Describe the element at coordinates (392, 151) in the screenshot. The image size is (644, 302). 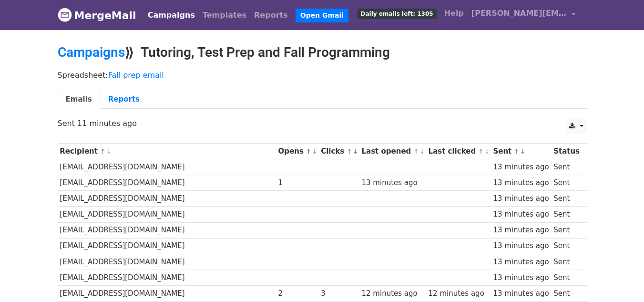
I see `th: Last opened` at that location.